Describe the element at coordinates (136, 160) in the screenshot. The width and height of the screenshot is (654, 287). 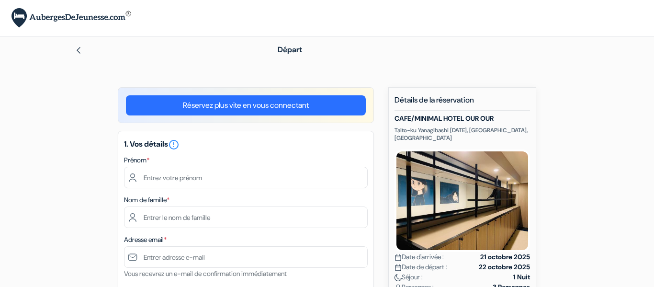
I see `label: Prénom` at that location.